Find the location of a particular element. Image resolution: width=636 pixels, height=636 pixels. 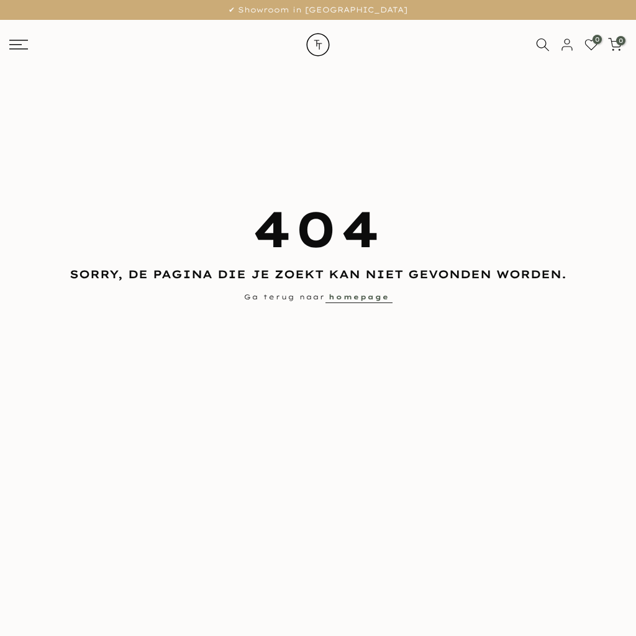

h3: Sorry, de pagina die je zoekt kan niet gevonden worden. is located at coordinates (318, 274).